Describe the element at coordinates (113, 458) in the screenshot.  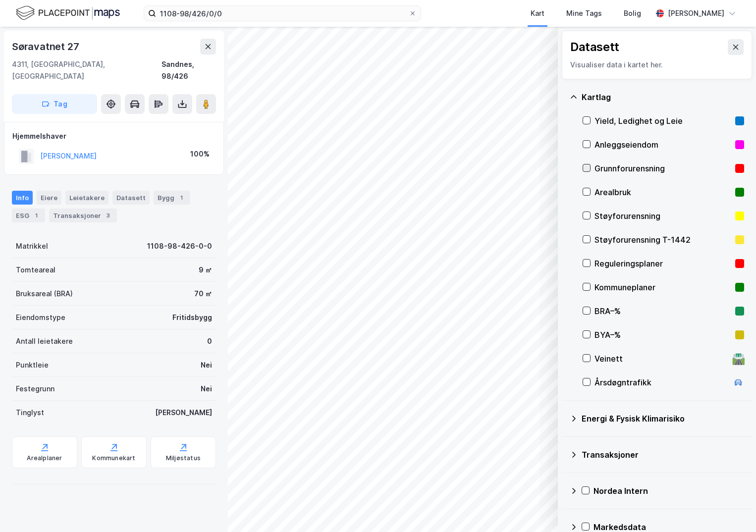
I see `div: Kommunekart` at that location.